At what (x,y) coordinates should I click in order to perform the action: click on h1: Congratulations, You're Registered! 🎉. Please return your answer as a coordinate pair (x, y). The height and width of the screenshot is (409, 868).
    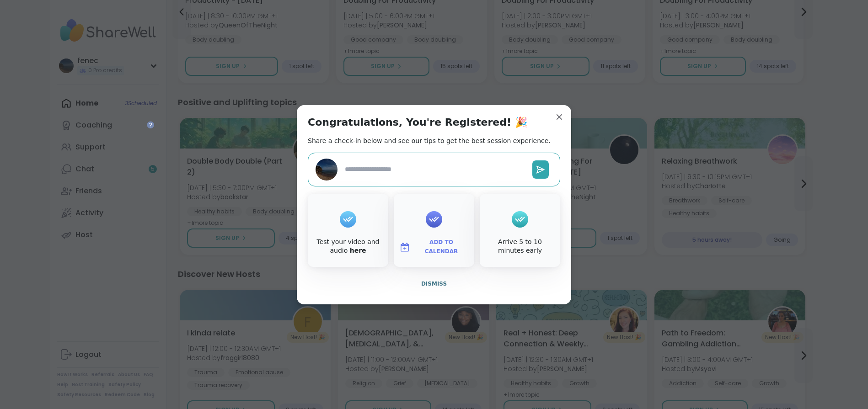
    Looking at the image, I should click on (417, 122).